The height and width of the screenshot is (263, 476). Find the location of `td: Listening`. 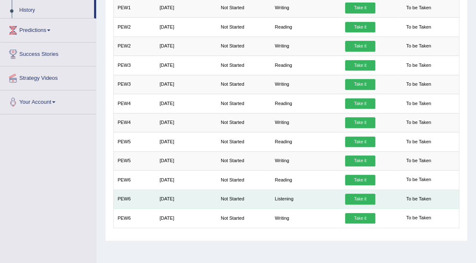

td: Listening is located at coordinates (305, 198).